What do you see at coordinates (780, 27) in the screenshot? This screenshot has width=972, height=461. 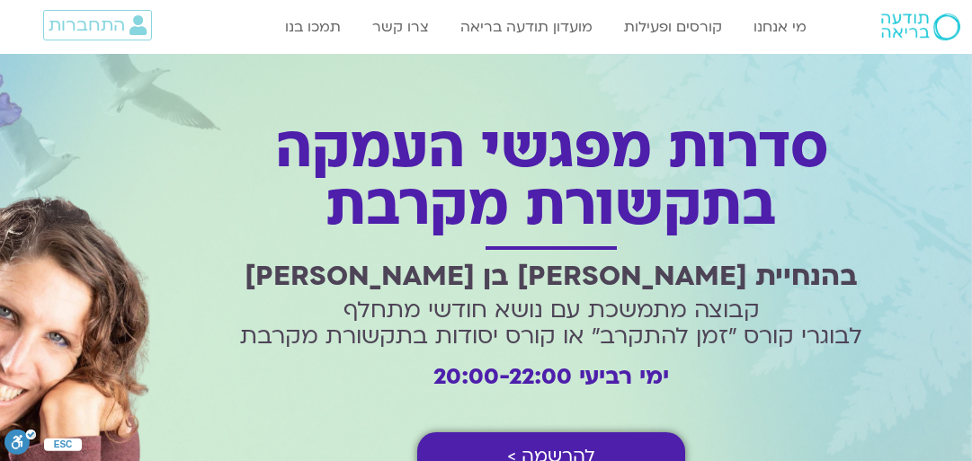 I see `a: מי אנחנו` at bounding box center [780, 27].